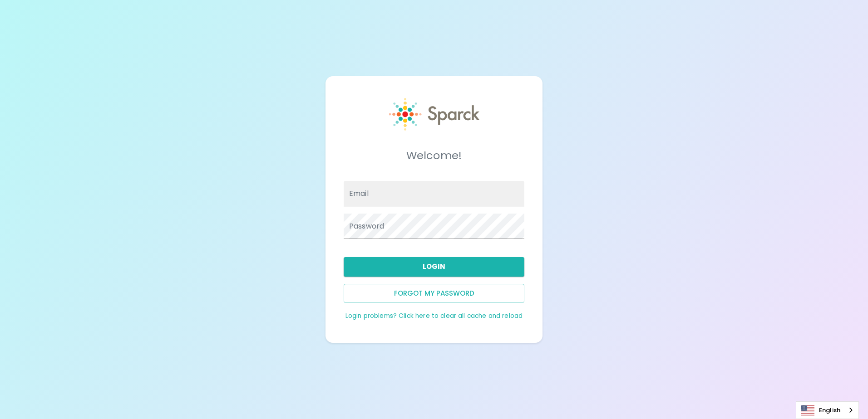  I want to click on h5: Welcome!, so click(434, 156).